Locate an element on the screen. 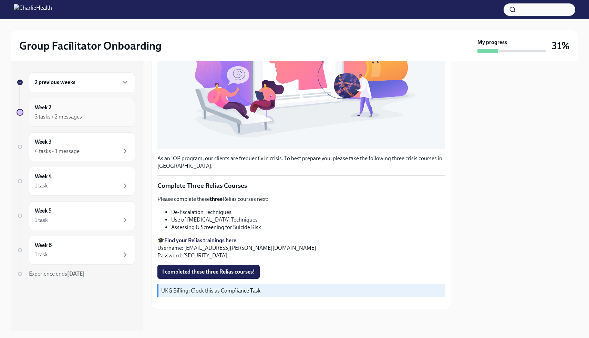 The image size is (589, 338). a: Week 41 task is located at coordinates (76, 181).